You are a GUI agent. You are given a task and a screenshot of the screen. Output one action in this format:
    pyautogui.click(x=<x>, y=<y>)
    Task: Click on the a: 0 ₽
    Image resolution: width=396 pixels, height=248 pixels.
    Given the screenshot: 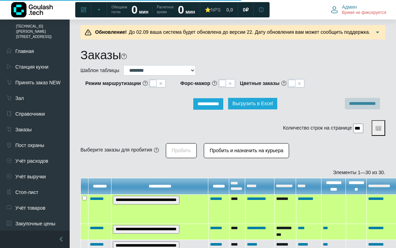 What is the action you would take?
    pyautogui.click(x=246, y=10)
    